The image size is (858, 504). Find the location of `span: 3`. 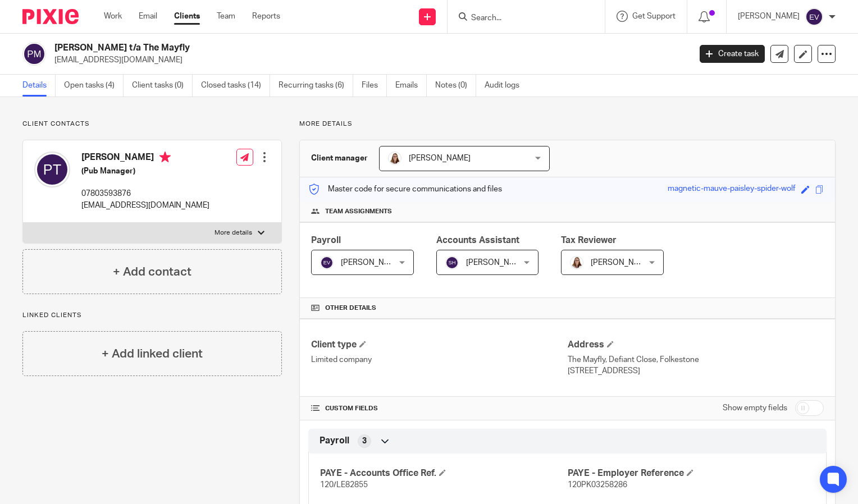

span: 3 is located at coordinates (364, 441).